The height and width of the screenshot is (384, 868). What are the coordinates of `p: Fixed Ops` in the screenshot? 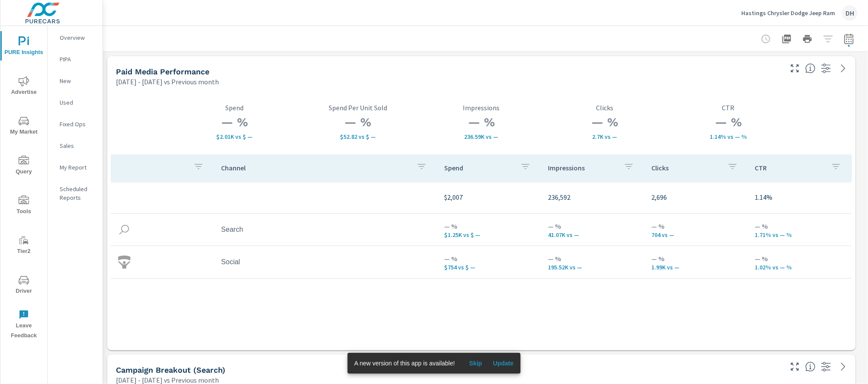 It's located at (77, 124).